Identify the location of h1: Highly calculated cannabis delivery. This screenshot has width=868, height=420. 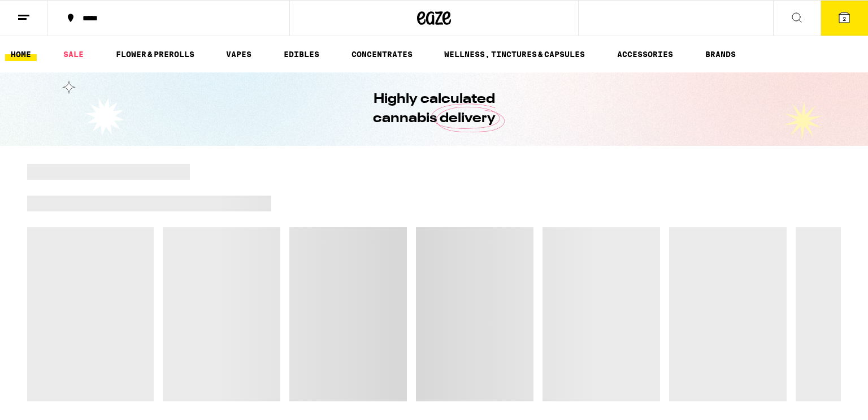
(434, 109).